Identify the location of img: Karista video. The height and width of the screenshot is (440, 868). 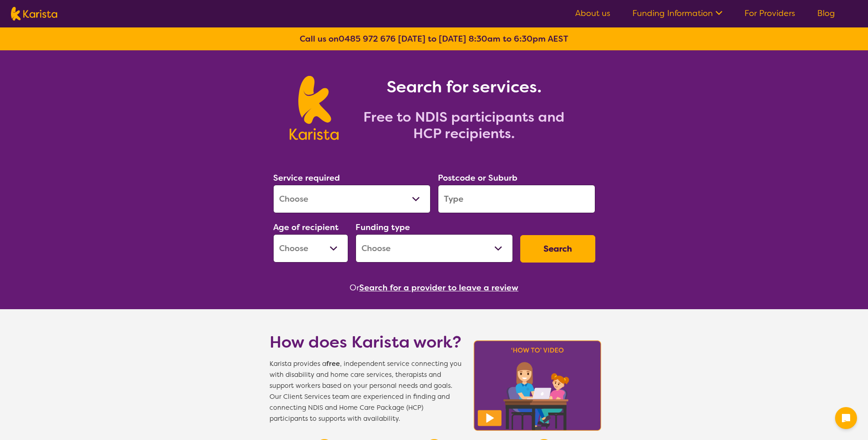
(537, 386).